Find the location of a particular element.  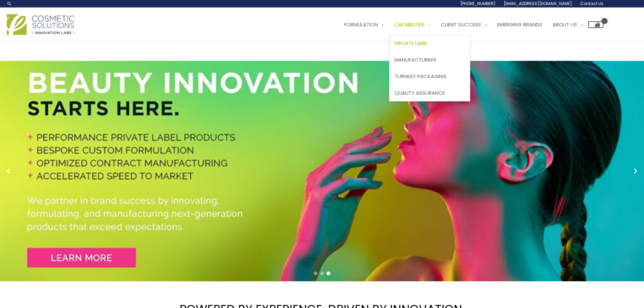

span: Go to slide 3 is located at coordinates (328, 273).